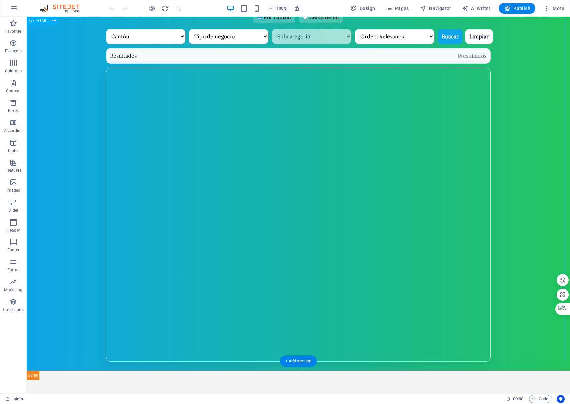 The image size is (570, 404). I want to click on p: Collections, so click(13, 310).